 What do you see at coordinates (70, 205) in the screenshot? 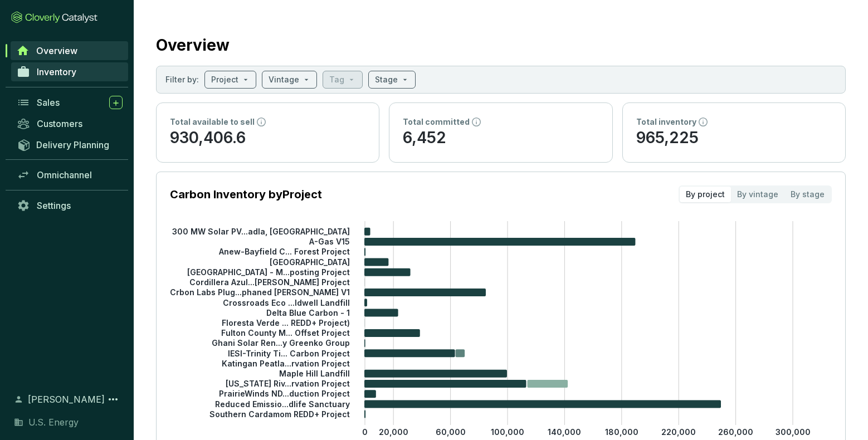
I see `a: Settings` at bounding box center [70, 205].